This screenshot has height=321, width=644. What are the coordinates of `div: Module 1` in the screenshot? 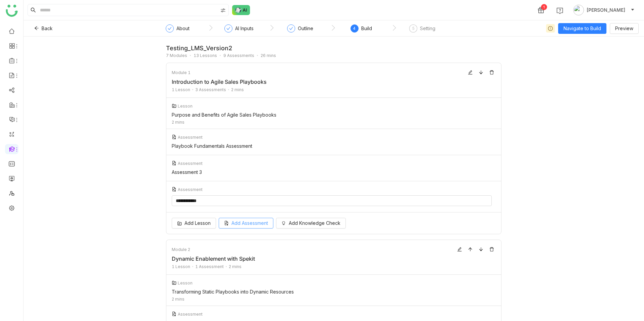 It's located at (181, 72).